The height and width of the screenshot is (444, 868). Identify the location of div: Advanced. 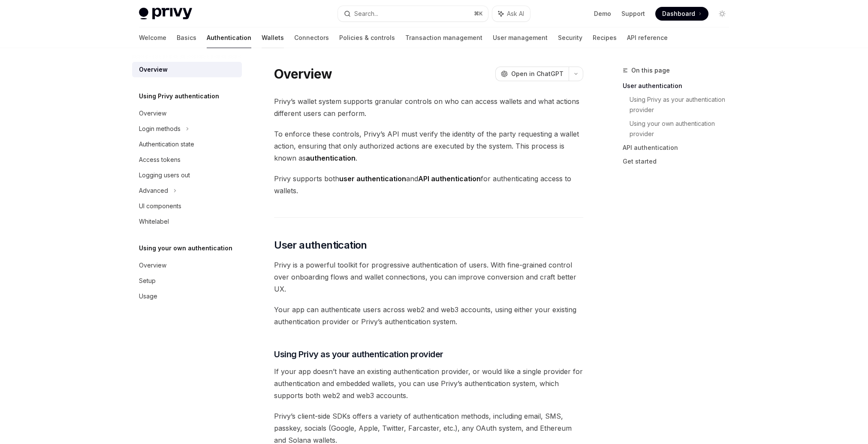
(153, 191).